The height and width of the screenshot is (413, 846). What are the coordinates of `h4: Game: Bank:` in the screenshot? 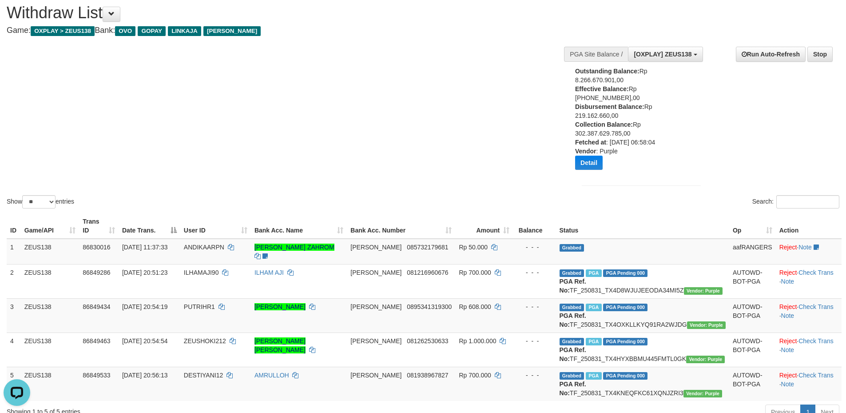 It's located at (281, 31).